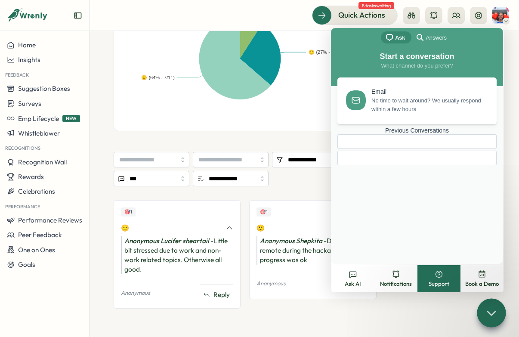 This screenshot has width=519, height=337. I want to click on span: Surveys, so click(30, 103).